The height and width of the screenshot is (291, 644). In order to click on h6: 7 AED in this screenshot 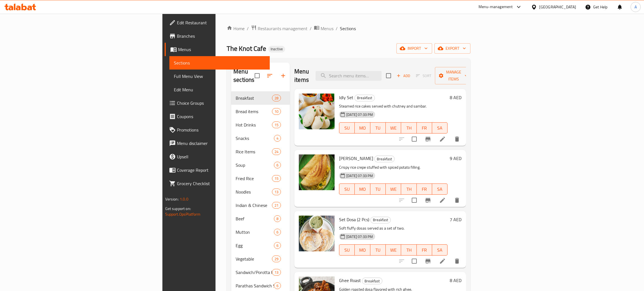, I will do `click(455, 219)`.